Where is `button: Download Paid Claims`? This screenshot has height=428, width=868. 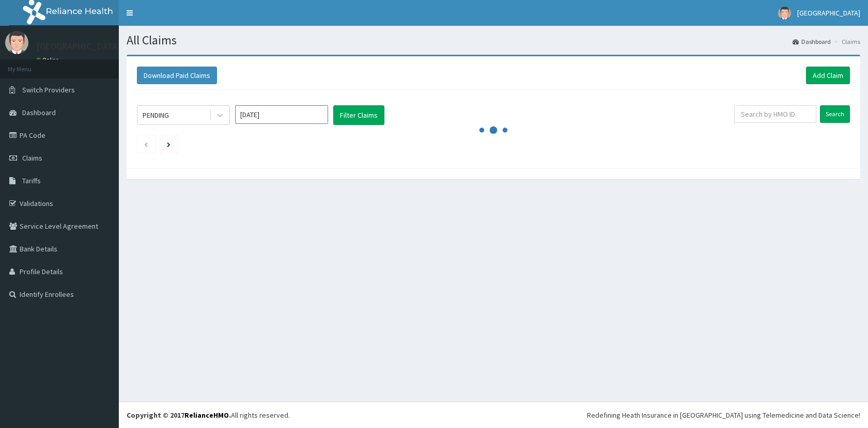 button: Download Paid Claims is located at coordinates (176, 76).